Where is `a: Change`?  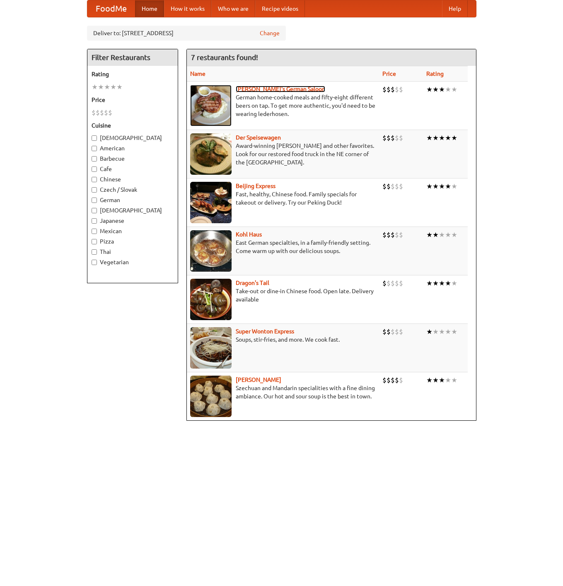
a: Change is located at coordinates (270, 33).